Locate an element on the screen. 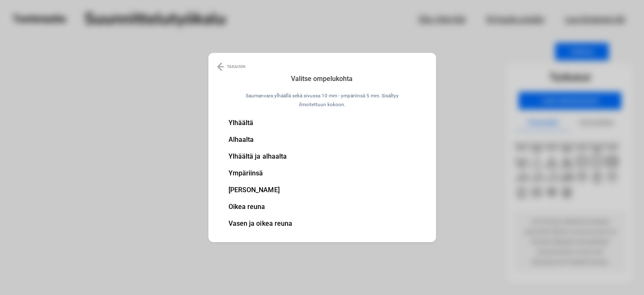 Image resolution: width=644 pixels, height=295 pixels. li: Ympäriinsä is located at coordinates (260, 173).